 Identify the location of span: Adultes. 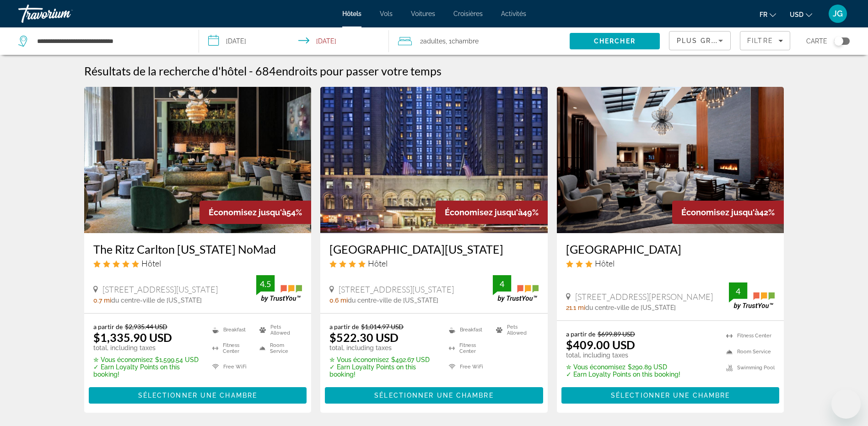
(434, 41).